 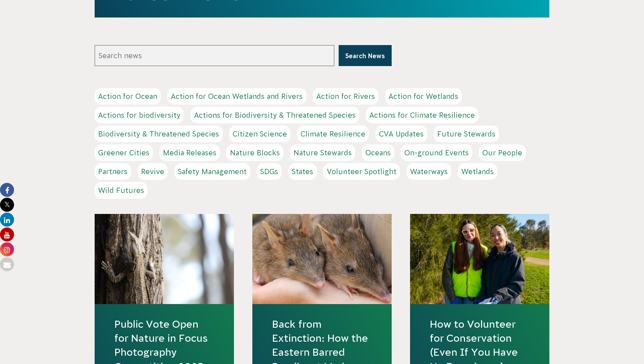 I want to click on a: States, so click(x=302, y=172).